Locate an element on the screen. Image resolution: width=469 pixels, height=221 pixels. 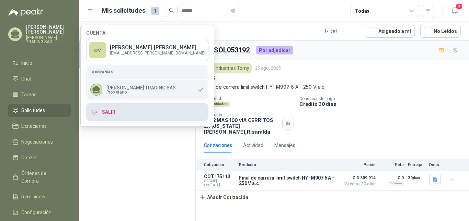
p: Docs is located at coordinates (436, 165).